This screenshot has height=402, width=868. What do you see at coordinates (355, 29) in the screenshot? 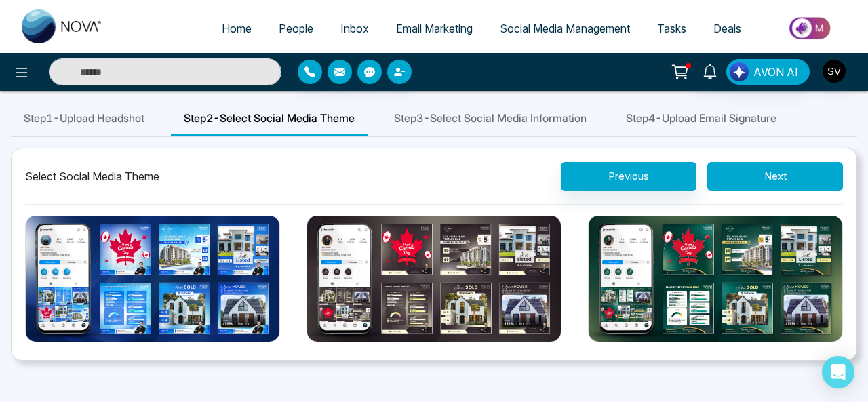
I see `a: Inbox` at bounding box center [355, 29].